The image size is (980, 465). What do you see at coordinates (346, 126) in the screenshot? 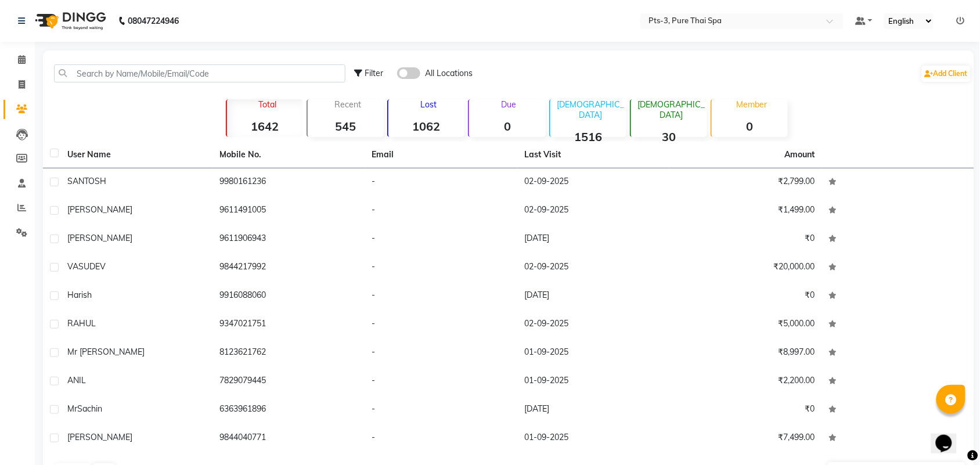
I see `strong: 545` at bounding box center [346, 126].